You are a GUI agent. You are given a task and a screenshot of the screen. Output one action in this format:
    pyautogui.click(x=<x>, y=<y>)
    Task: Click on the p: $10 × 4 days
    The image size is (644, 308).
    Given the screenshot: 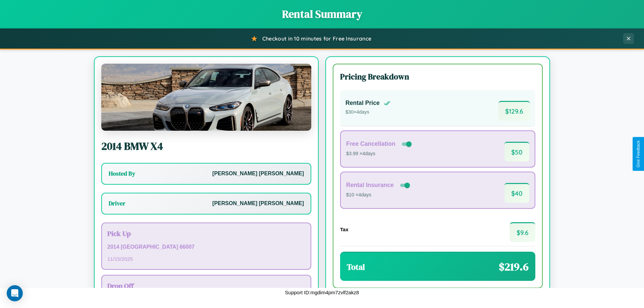 What is the action you would take?
    pyautogui.click(x=379, y=195)
    